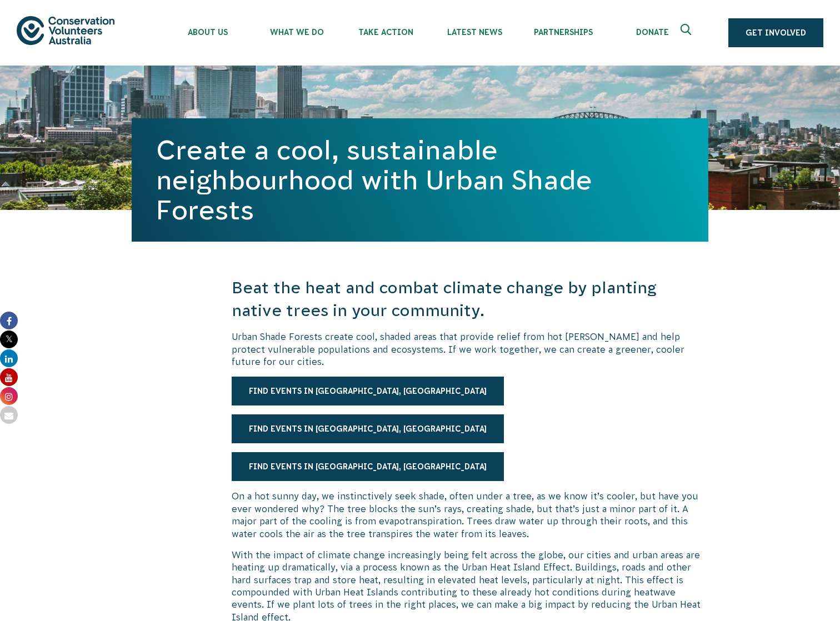 This screenshot has width=840, height=621. What do you see at coordinates (208, 32) in the screenshot?
I see `span: About Us` at bounding box center [208, 32].